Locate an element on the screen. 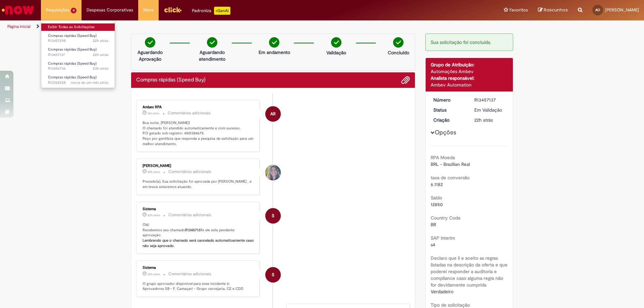  span: Despesas Corporativas is located at coordinates (109, 10).